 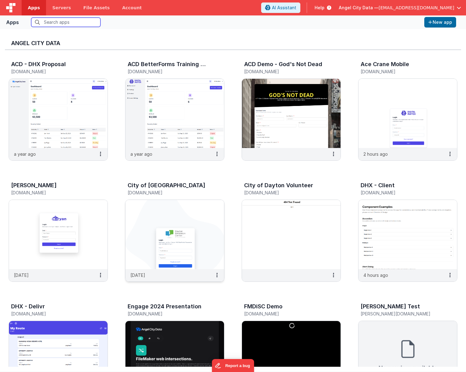 What do you see at coordinates (281, 8) in the screenshot?
I see `button: AI Assistant` at bounding box center [281, 8].